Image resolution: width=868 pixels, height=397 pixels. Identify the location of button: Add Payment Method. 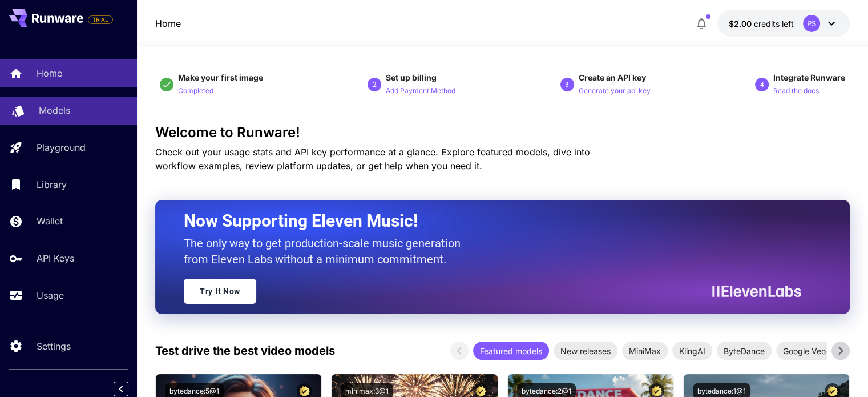
(420, 90).